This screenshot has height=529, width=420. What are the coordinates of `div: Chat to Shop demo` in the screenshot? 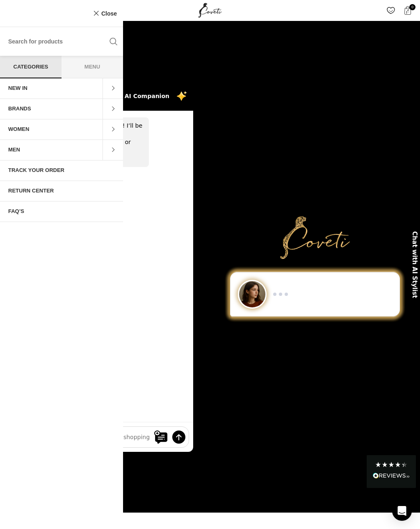 It's located at (315, 294).